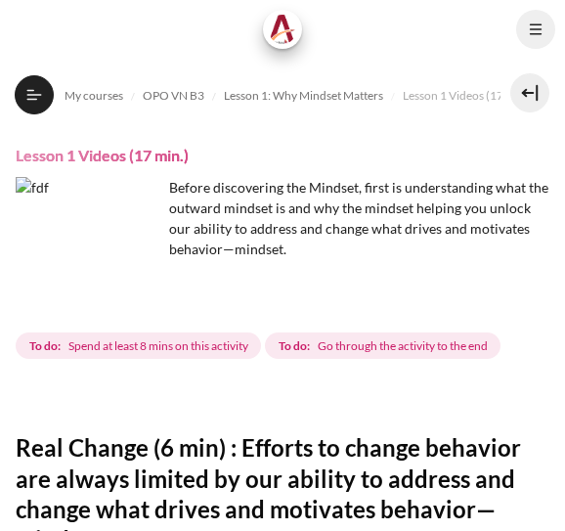  I want to click on span: OPO VN B3, so click(173, 96).